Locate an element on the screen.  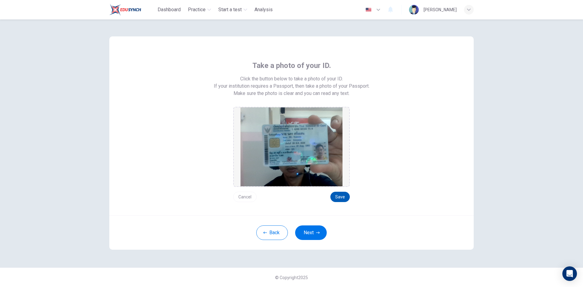
a: Train Test logo is located at coordinates (132, 10).